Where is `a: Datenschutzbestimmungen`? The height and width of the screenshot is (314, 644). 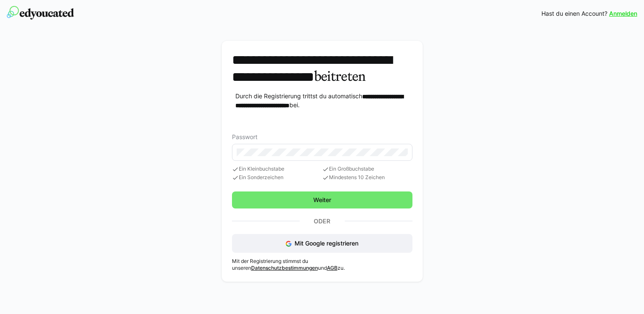
a: Datenschutzbestimmungen is located at coordinates (285, 268).